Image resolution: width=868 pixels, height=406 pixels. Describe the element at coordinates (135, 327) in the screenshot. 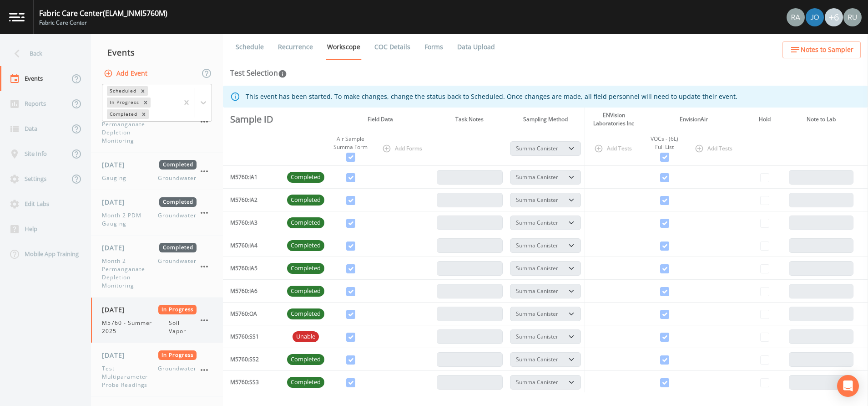

I see `span: M5760 - Summer 2025` at that location.